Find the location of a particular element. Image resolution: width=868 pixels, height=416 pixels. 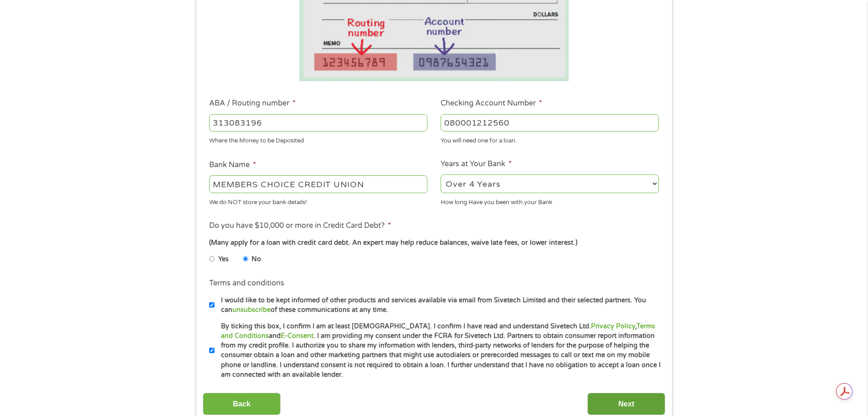

div: Where the Money to be Deposited is located at coordinates (318, 140).